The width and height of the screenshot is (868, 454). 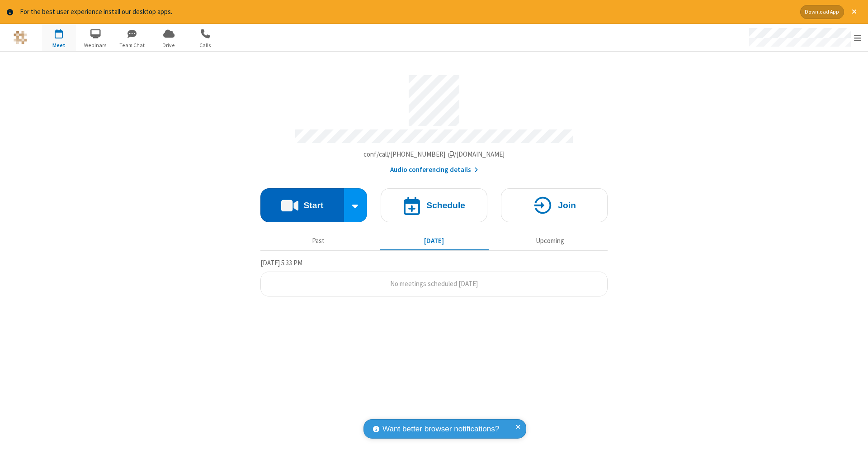 What do you see at coordinates (20, 38) in the screenshot?
I see `button: Logo` at bounding box center [20, 38].